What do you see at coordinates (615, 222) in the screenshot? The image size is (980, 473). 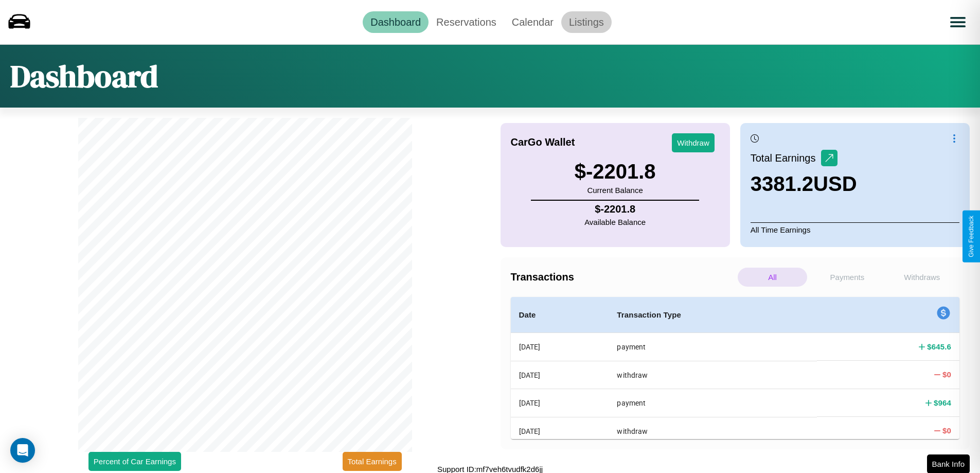 I see `p: Available Balance` at bounding box center [615, 222].